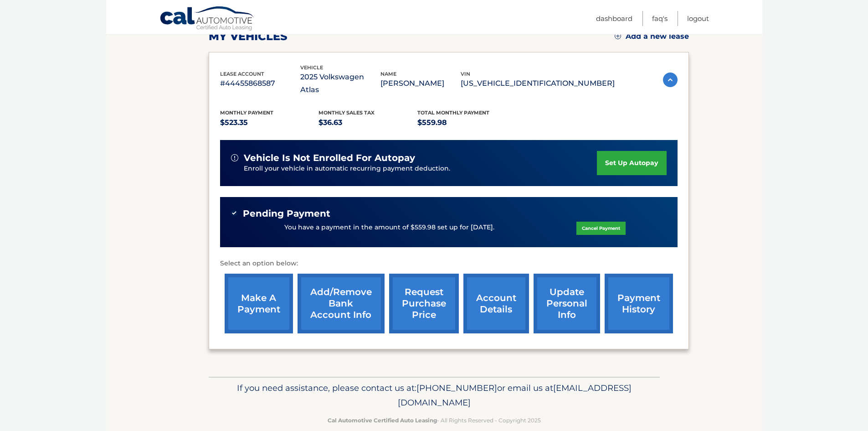  Describe the element at coordinates (614, 19) in the screenshot. I see `a: Dashboard` at that location.